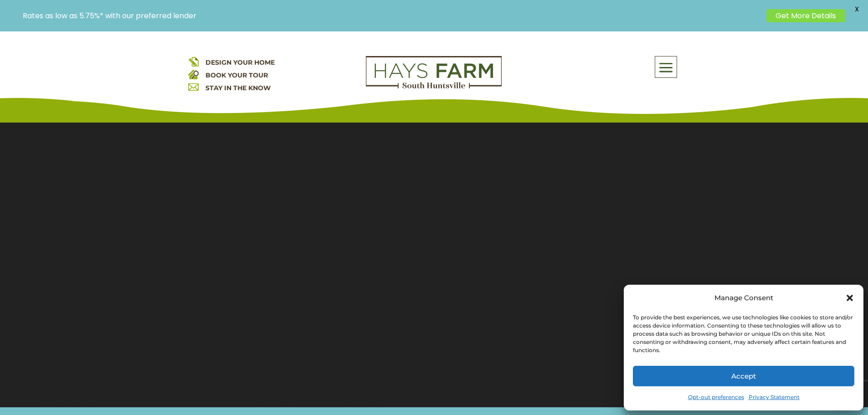  Describe the element at coordinates (774, 397) in the screenshot. I see `a: Privacy Statement` at that location.